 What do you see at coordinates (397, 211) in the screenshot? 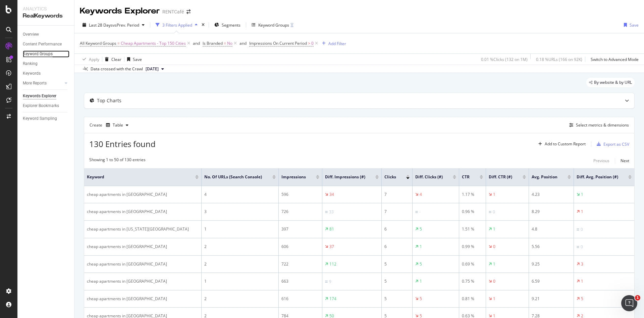
I see `div: 7` at bounding box center [397, 211].